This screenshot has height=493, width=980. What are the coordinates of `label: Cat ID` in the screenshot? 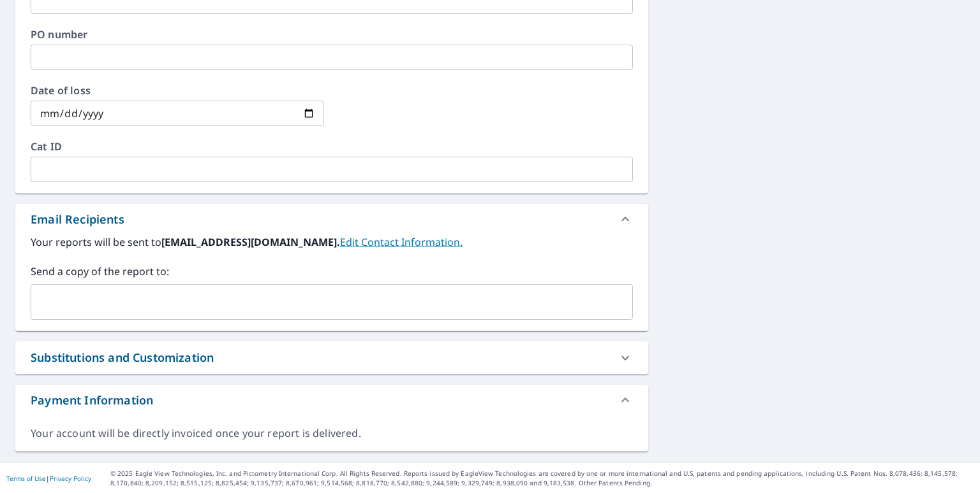 It's located at (332, 146).